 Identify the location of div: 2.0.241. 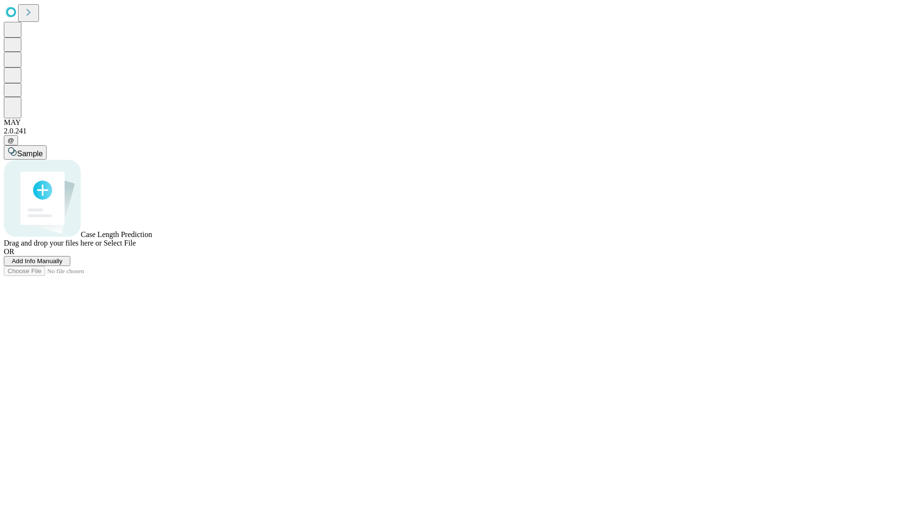
(456, 131).